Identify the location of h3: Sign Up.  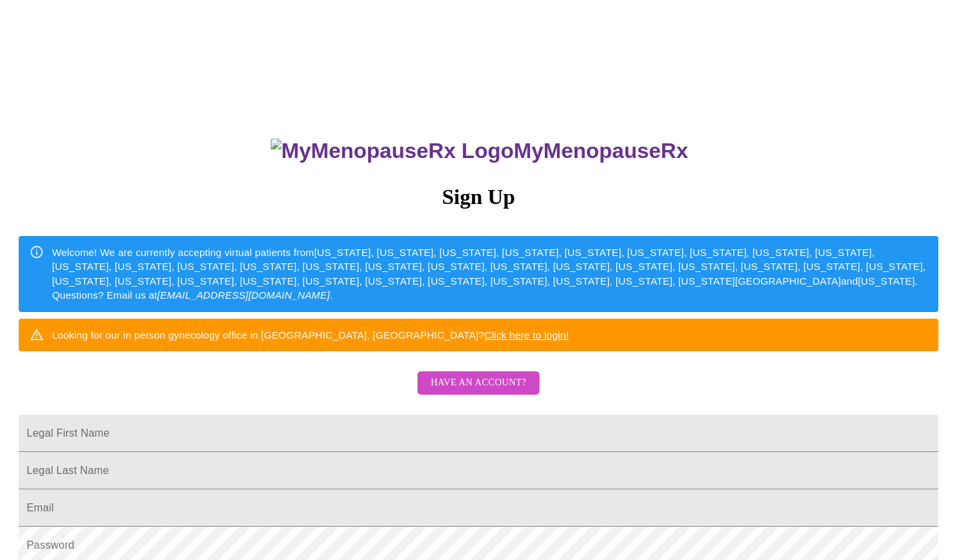
(478, 197).